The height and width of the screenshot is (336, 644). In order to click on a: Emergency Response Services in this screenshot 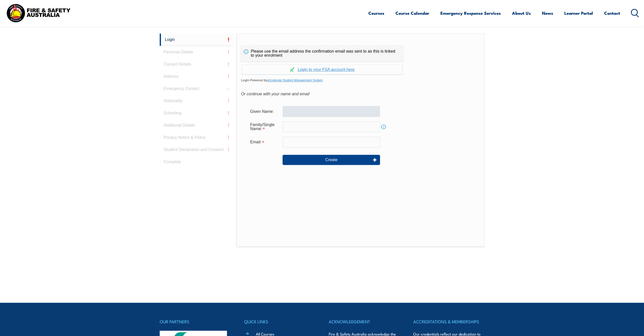, I will do `click(470, 13)`.